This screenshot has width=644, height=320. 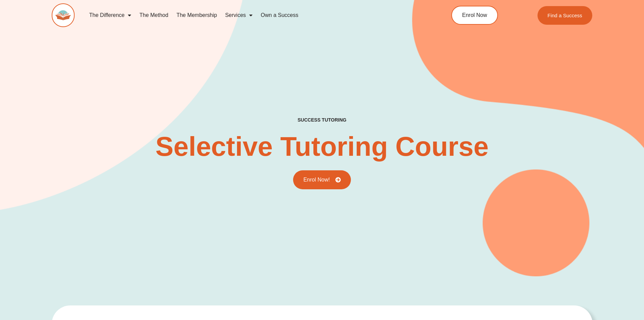 What do you see at coordinates (110, 15) in the screenshot?
I see `a: The Difference` at bounding box center [110, 15].